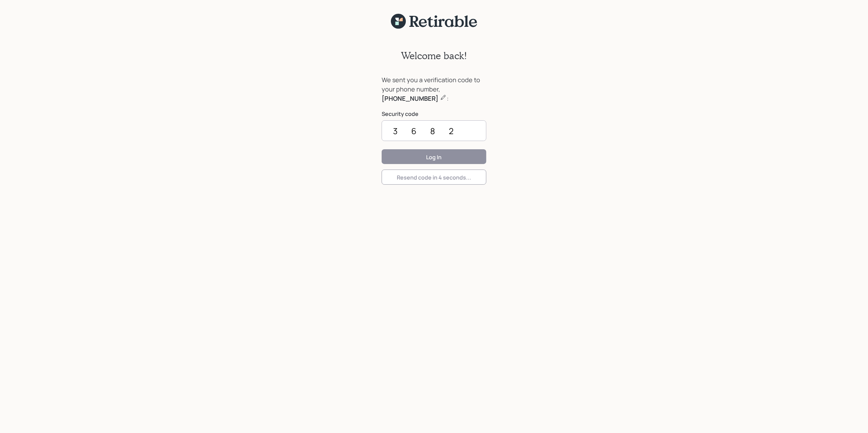 The image size is (868, 433). Describe the element at coordinates (434, 157) in the screenshot. I see `button: Log In` at that location.